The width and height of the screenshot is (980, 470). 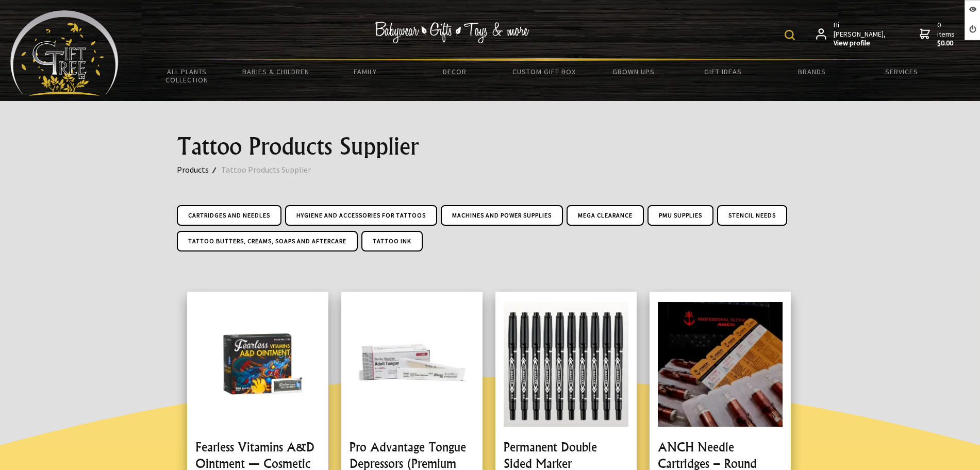 I want to click on a: Stencil Needs, so click(x=752, y=215).